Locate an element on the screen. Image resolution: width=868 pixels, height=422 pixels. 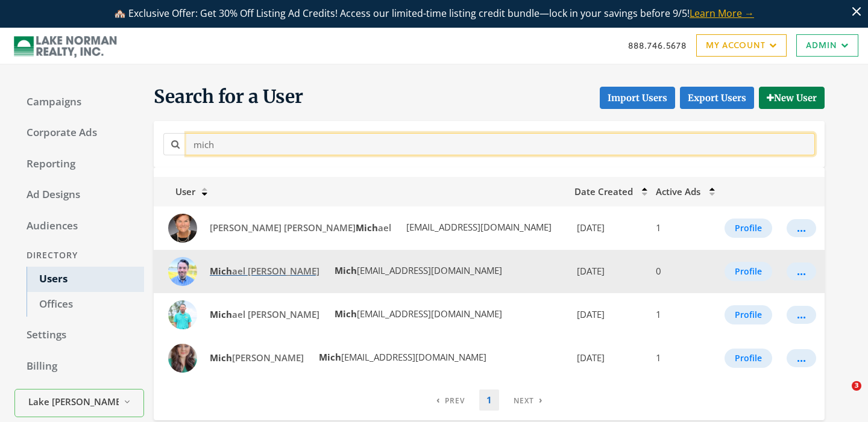
a: My Account is located at coordinates (742, 45).